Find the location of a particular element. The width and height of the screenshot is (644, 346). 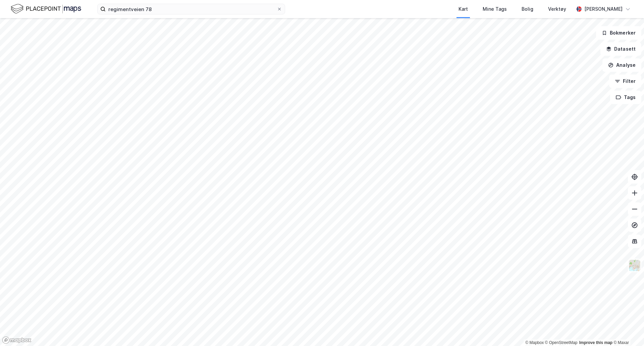

button: Datasett is located at coordinates (621, 49).